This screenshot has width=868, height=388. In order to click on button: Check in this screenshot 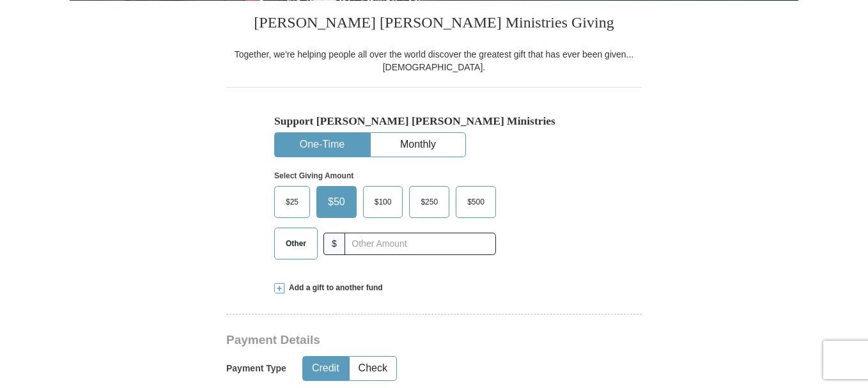, I will do `click(372, 368)`.